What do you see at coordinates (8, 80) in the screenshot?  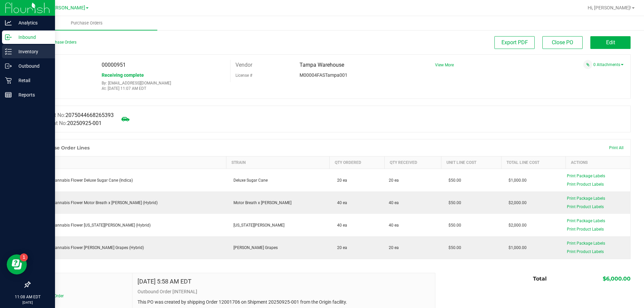 I see `inline-svg: Retail` at bounding box center [8, 80].